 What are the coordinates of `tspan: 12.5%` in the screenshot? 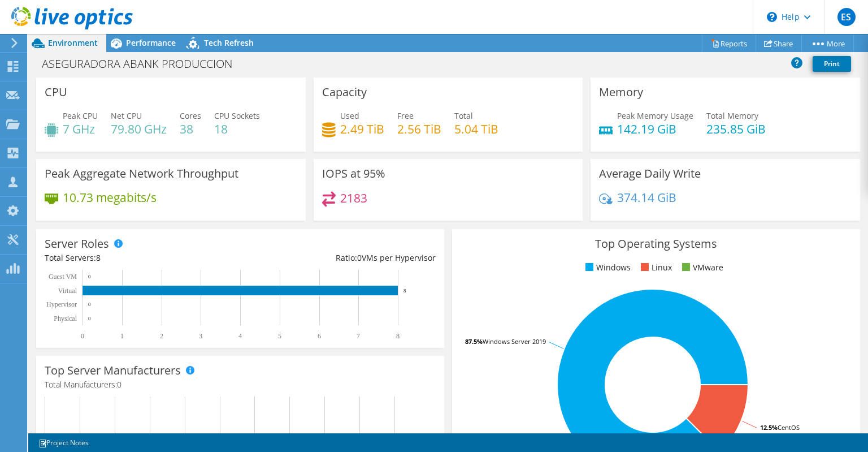 It's located at (769, 427).